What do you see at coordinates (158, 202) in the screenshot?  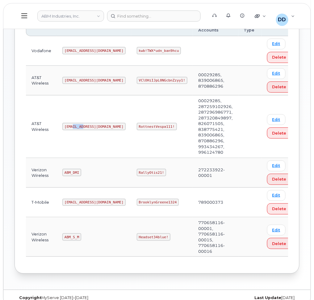 I see `code: BrooklynGreene1324` at bounding box center [158, 202].